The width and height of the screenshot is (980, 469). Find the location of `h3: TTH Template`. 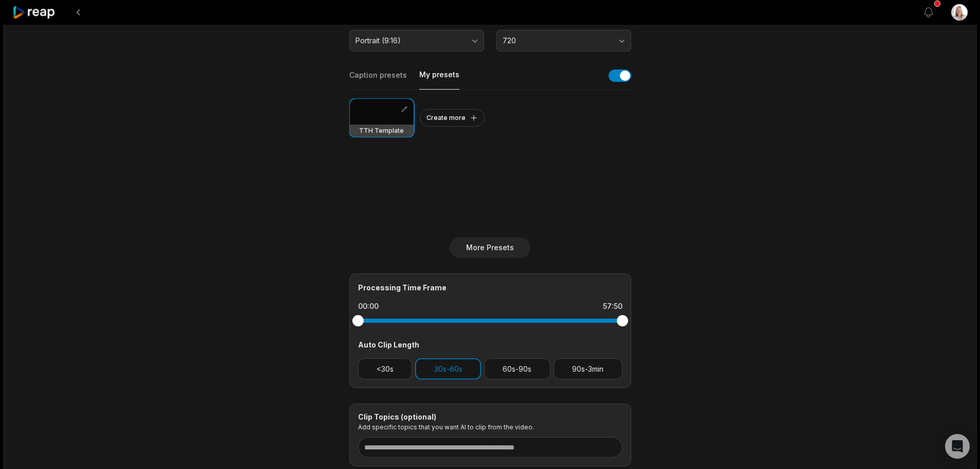

h3: TTH Template is located at coordinates (381, 131).